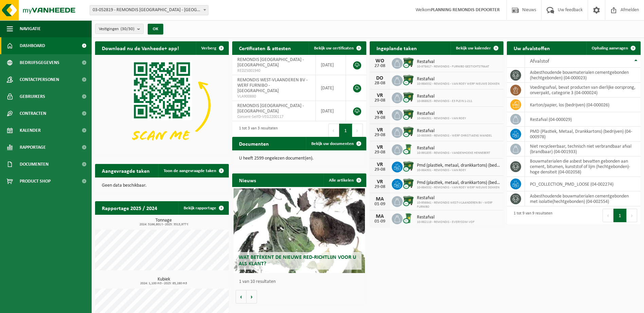  Describe the element at coordinates (299, 159) in the screenshot. I see `p: U heeft 2599 ongelezen document(en).` at that location.